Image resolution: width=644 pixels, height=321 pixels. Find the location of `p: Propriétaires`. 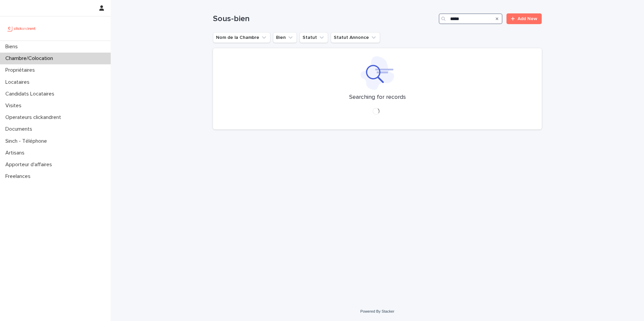

p: Propriétaires is located at coordinates (21, 70).